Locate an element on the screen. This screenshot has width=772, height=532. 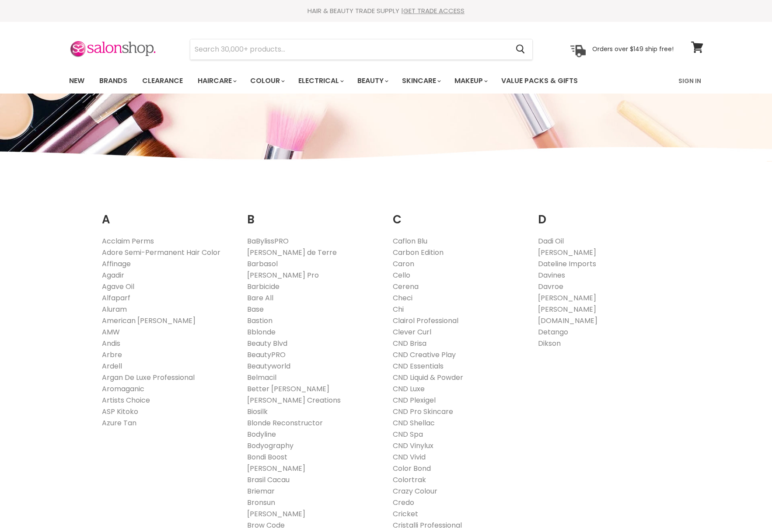
a: Bronsun is located at coordinates (261, 502).